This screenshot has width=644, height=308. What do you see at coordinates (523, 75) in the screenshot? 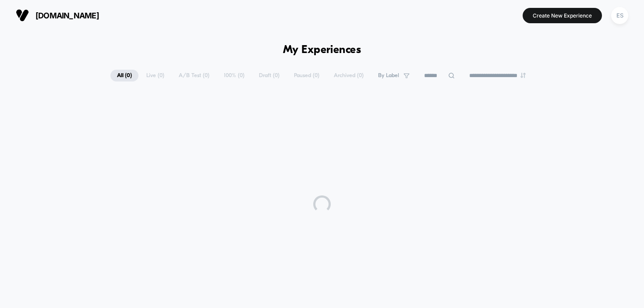
I see `img: end` at bounding box center [523, 75].